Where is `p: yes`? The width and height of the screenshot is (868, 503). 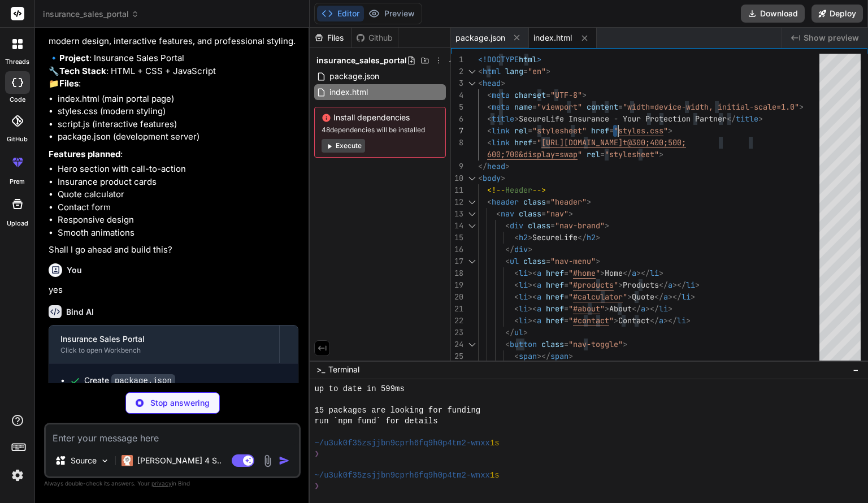 p: yes is located at coordinates (173, 290).